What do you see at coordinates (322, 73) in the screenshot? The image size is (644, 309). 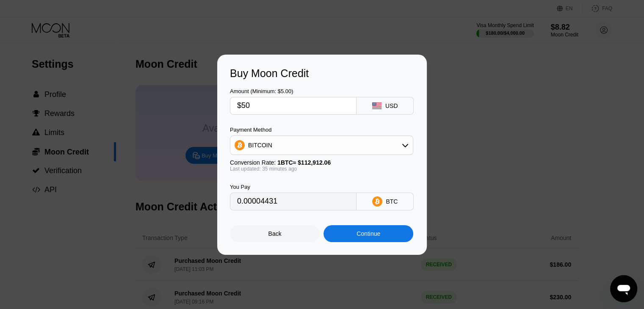 I see `div: Buy Moon Credit` at bounding box center [322, 73].